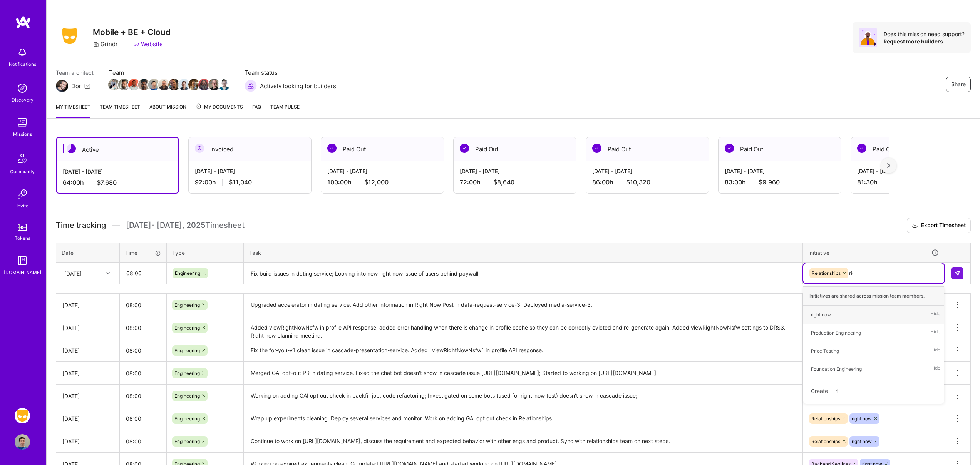  Describe the element at coordinates (298, 86) in the screenshot. I see `span: Actively looking for builders` at that location.